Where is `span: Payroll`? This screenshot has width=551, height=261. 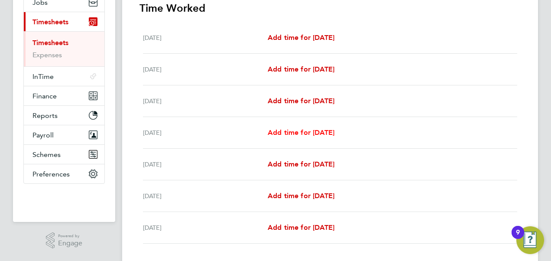
span: Payroll is located at coordinates (43, 135).